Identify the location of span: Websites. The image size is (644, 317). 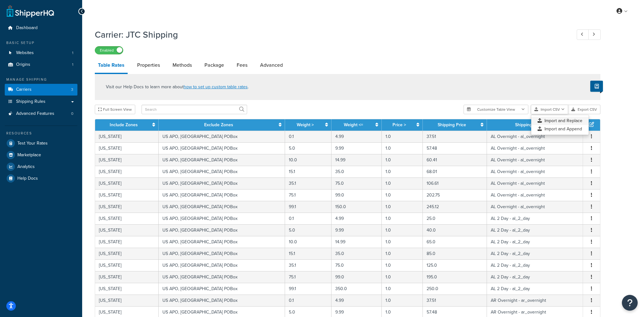
(25, 53).